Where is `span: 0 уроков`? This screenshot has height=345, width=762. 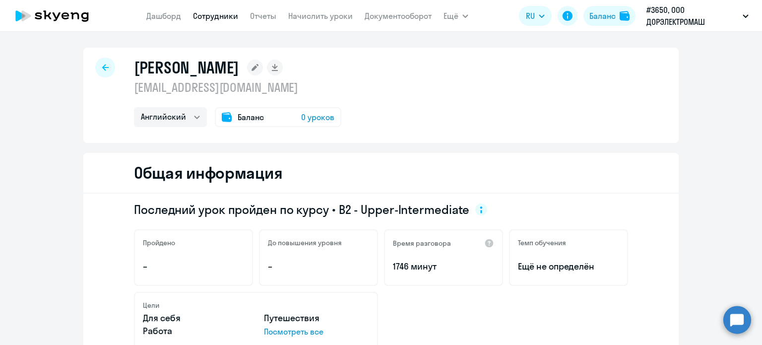
span: 0 уроков is located at coordinates (317, 117).